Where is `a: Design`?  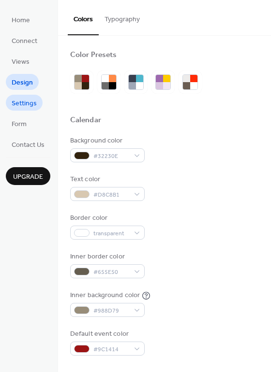
a: Design is located at coordinates (22, 82).